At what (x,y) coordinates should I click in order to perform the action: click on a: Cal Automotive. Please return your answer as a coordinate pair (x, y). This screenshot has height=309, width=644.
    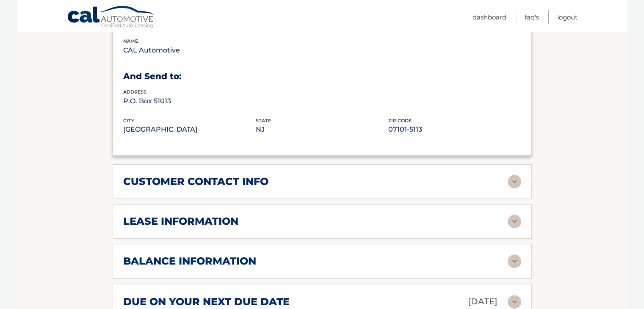
    Looking at the image, I should click on (111, 18).